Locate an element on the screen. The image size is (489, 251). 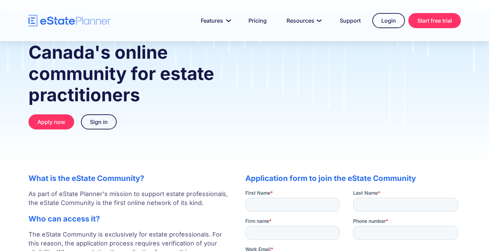
p: As part of eState Planner's mission to support estate professionals, the eState Community is the ... is located at coordinates (130, 198).